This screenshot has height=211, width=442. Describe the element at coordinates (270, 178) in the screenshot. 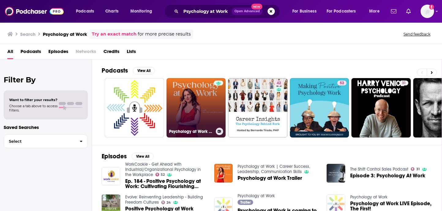

I see `span: Psychology at Work Trailer` at that location.